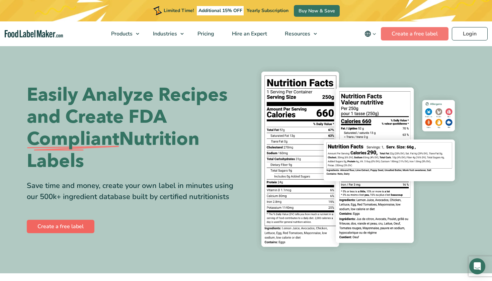 The image size is (492, 281). I want to click on h1: Easily Analyze Recipes and Create FDA Nutrition Labels, so click(134, 128).